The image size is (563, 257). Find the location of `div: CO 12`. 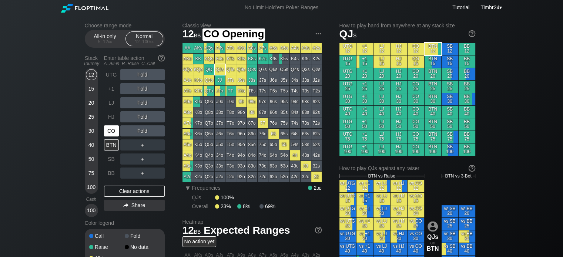

div: CO 12 is located at coordinates (416, 49).